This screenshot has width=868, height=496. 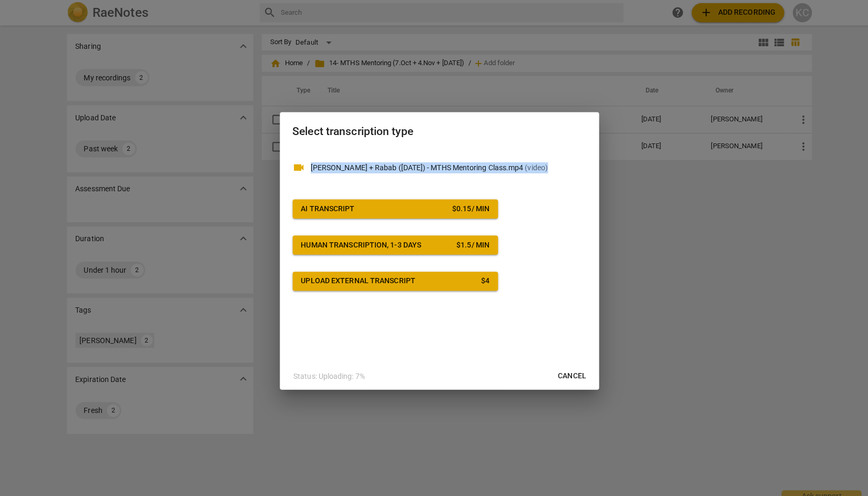 I want to click on div: AI Transcript, so click(x=324, y=207).